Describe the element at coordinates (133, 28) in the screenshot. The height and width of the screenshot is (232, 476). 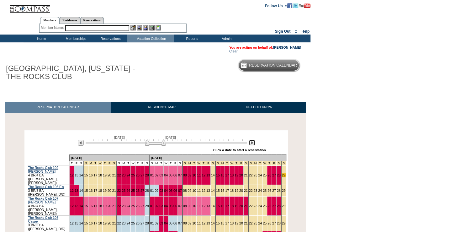
I see `img: b_edit.gif` at that location.